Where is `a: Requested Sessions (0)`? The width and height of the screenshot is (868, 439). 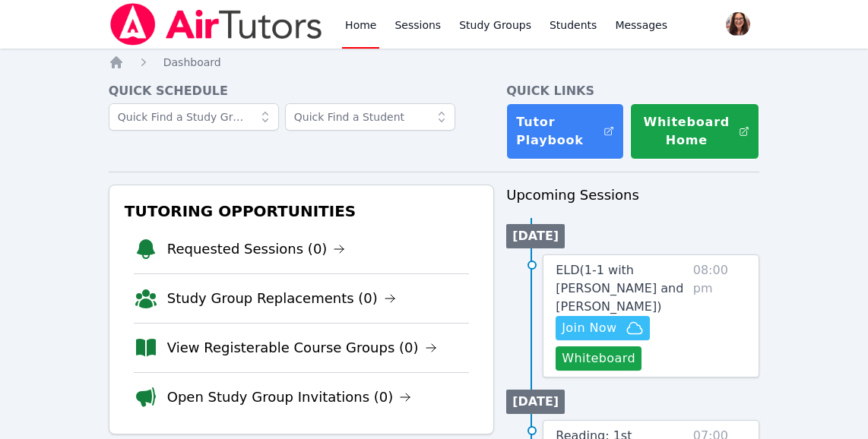
a: Requested Sessions (0) is located at coordinates (256, 250).